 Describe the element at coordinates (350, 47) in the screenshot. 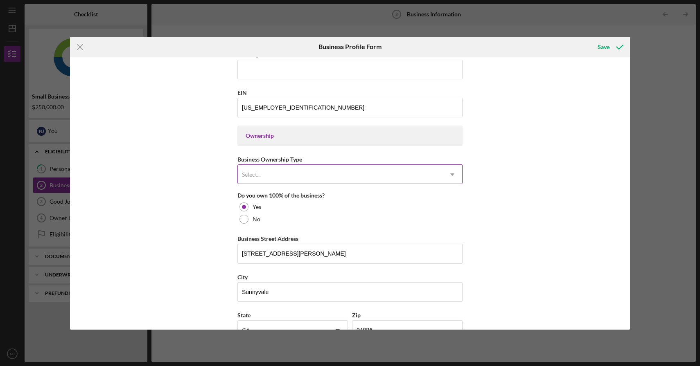

I see `h6: Business Profile Form` at that location.